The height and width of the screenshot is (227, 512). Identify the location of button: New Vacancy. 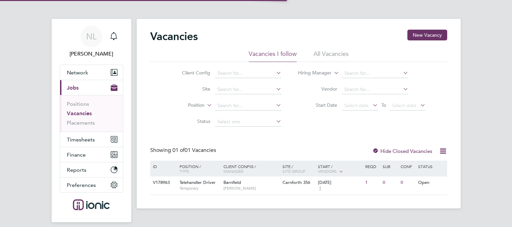
(427, 35).